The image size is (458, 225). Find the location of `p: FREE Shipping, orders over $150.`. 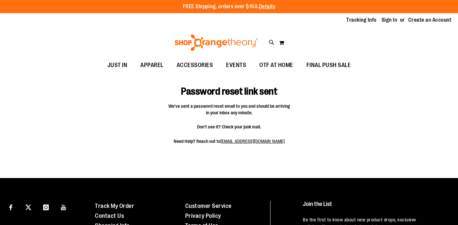

p: FREE Shipping, orders over $150. is located at coordinates (229, 7).